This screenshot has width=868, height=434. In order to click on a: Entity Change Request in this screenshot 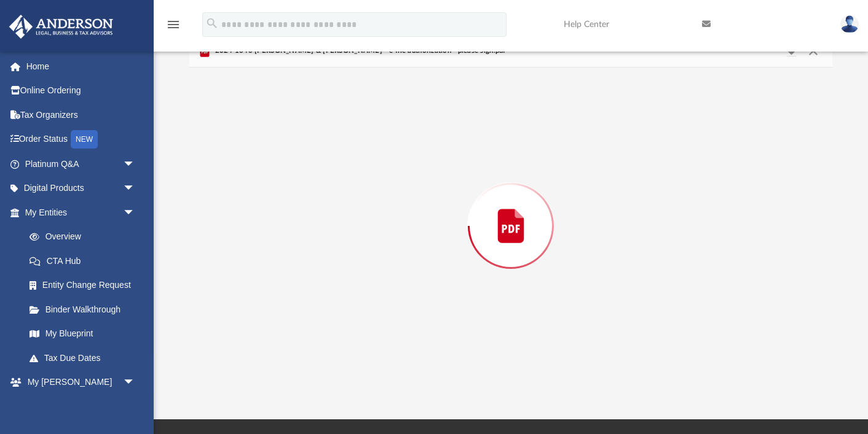, I will do `click(86, 286)`.